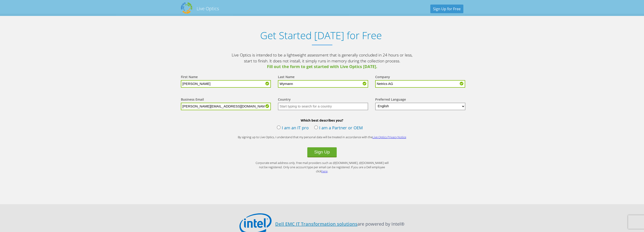  I want to click on label: Last Name, so click(286, 77).